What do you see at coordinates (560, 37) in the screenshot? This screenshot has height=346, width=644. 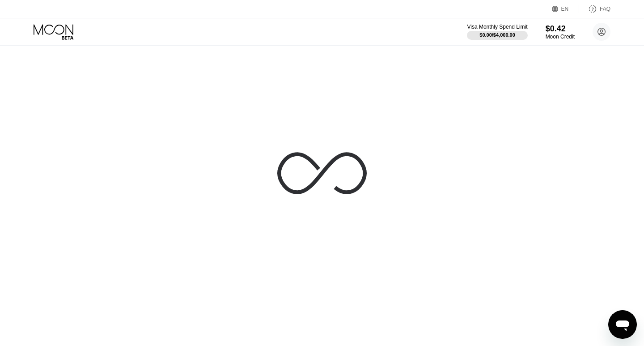 I see `div: Moon Credit` at bounding box center [560, 37].